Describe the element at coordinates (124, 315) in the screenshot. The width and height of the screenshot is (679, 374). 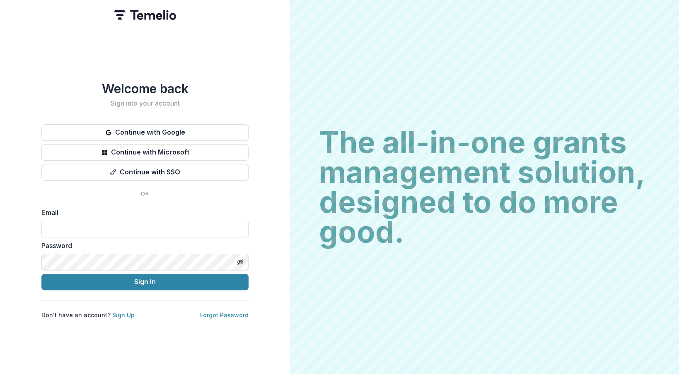
I see `a: Sign Up` at that location.